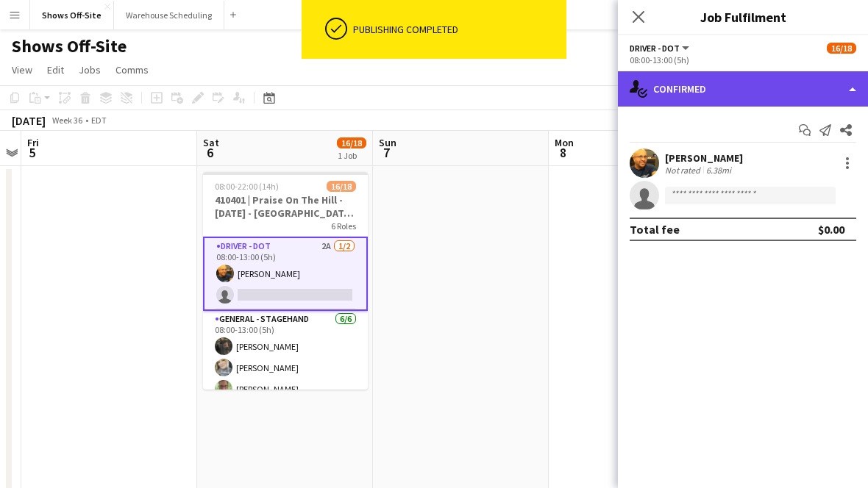 Image resolution: width=868 pixels, height=488 pixels. What do you see at coordinates (132, 70) in the screenshot?
I see `span: Comms` at bounding box center [132, 70].